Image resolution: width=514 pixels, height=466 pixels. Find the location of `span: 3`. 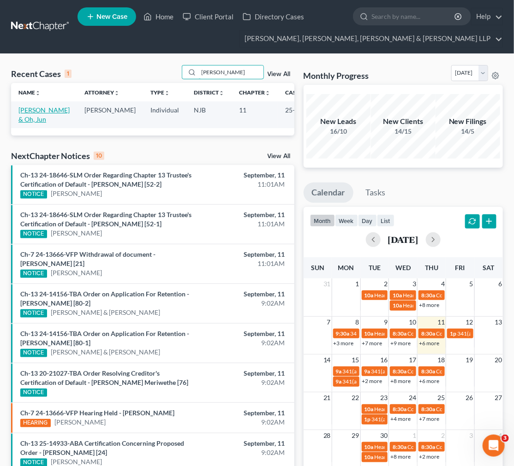

span: 3 is located at coordinates (414, 284).